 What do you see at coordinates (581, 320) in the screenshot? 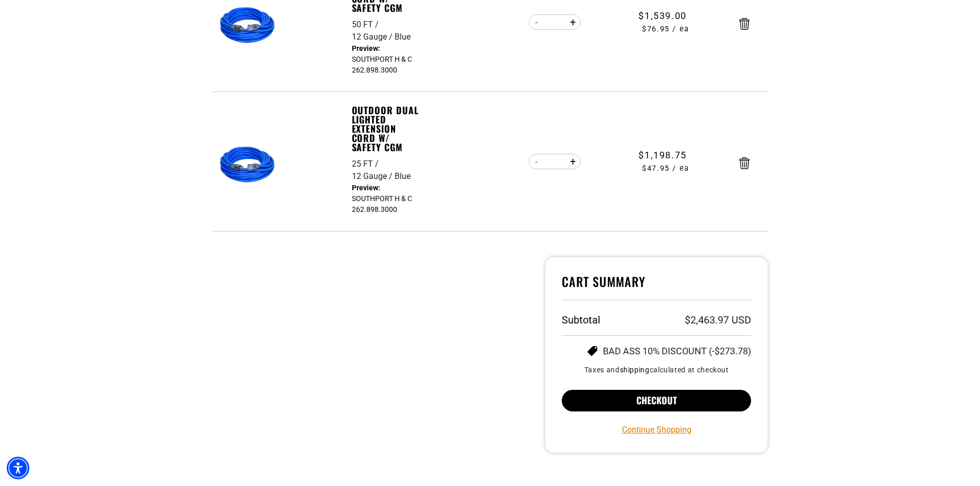
I see `h3: Subtotal` at bounding box center [581, 320].